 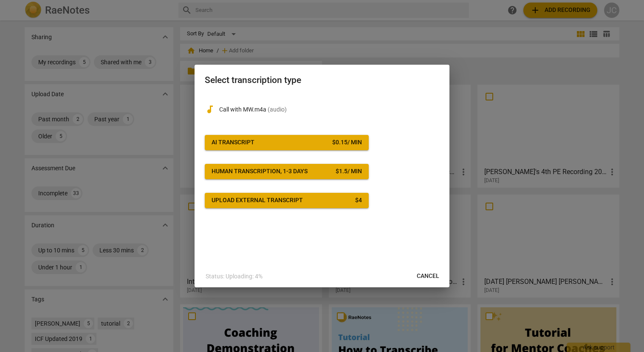 I want to click on button: Cancel, so click(x=427, y=276).